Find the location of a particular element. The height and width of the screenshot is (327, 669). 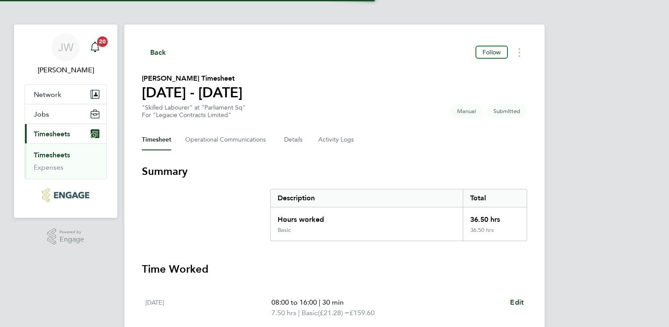

button: Operational Communications is located at coordinates (228, 140).